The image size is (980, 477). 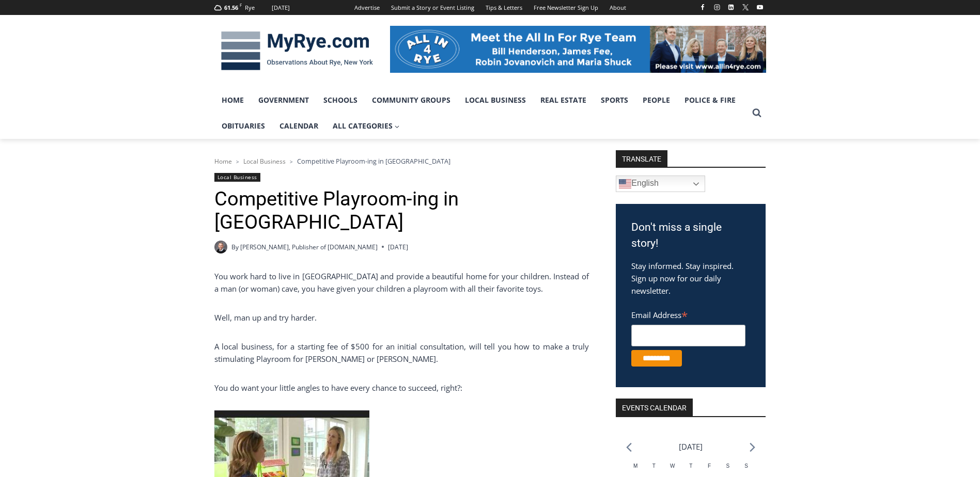 What do you see at coordinates (231, 8) in the screenshot?
I see `span: 61.56` at bounding box center [231, 8].